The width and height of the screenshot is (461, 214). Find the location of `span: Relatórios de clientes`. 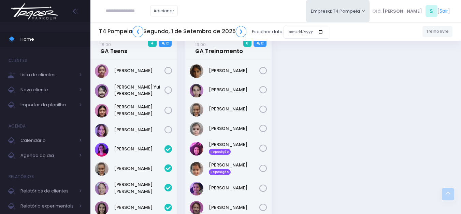

span: Relatórios de clientes is located at coordinates (48, 191).